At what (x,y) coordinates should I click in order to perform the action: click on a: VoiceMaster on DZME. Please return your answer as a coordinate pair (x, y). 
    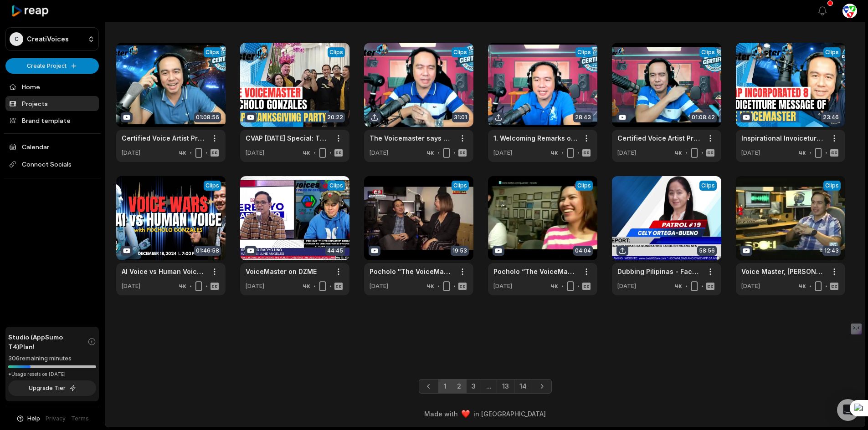
    Looking at the image, I should click on (281, 272).